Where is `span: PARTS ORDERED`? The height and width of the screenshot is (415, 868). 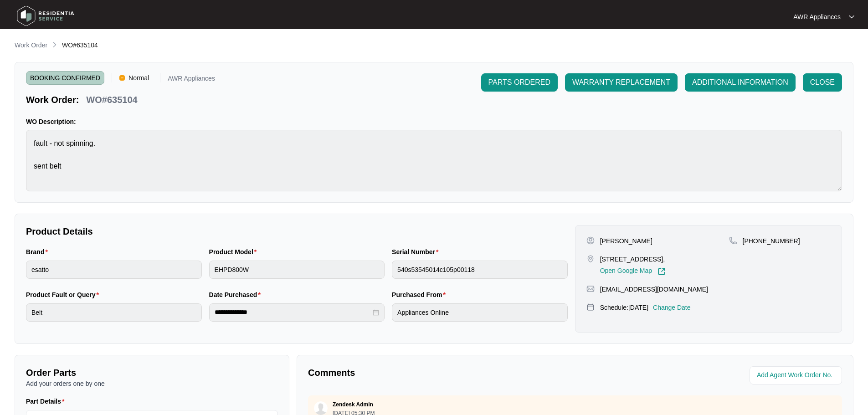 span: PARTS ORDERED is located at coordinates (520, 82).